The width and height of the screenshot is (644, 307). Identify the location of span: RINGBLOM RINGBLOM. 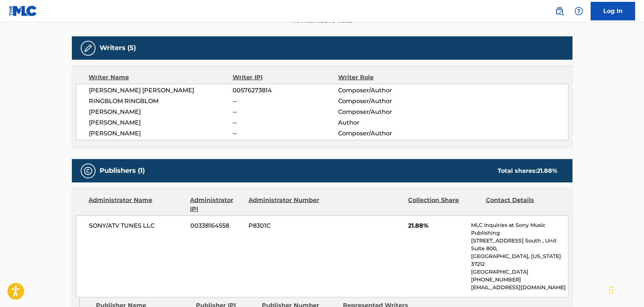
(161, 101).